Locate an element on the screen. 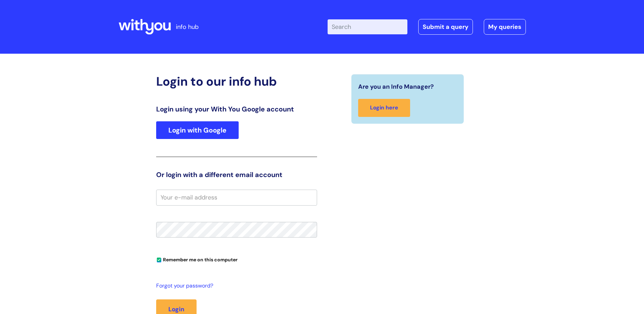 This screenshot has height=314, width=644. a: Forgot your password? is located at coordinates (235, 286).